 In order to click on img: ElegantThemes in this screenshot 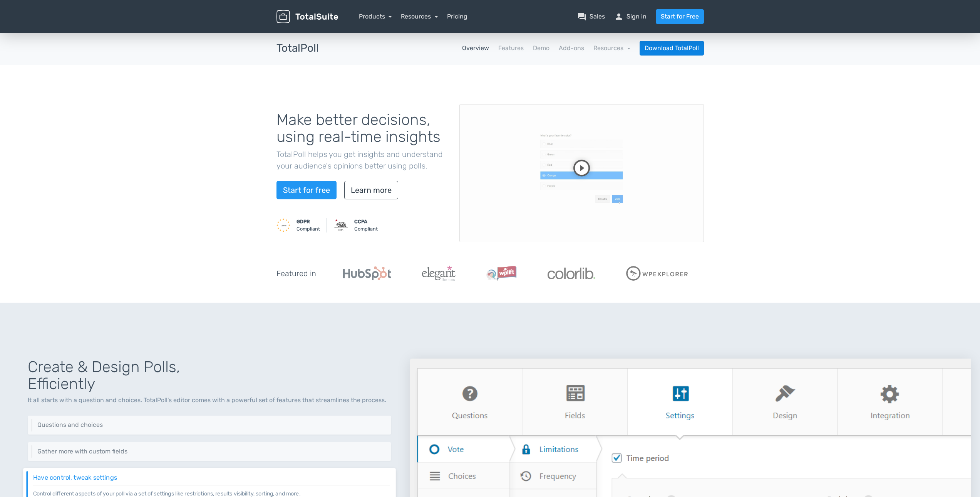, I will do `click(438, 274)`.